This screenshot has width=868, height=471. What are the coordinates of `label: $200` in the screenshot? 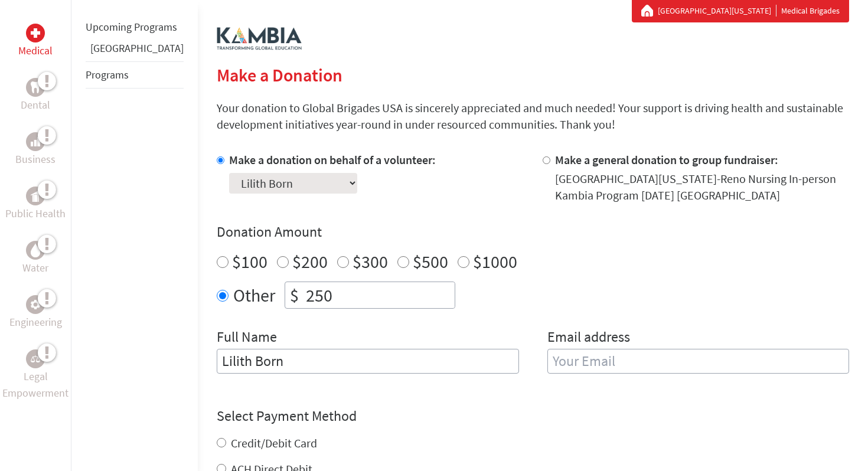 It's located at (310, 261).